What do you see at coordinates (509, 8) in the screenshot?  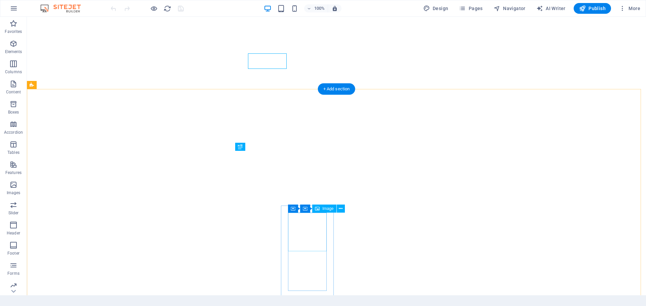 I see `button: Navigator` at bounding box center [509, 8].